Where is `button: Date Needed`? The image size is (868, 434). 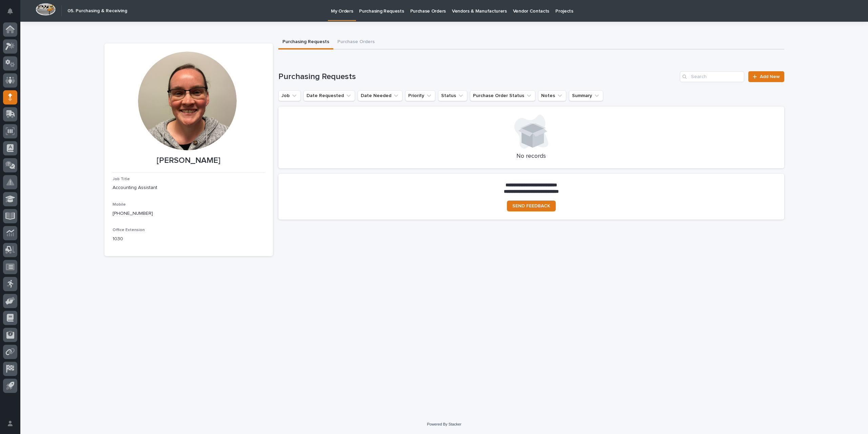 button: Date Needed is located at coordinates (381, 96).